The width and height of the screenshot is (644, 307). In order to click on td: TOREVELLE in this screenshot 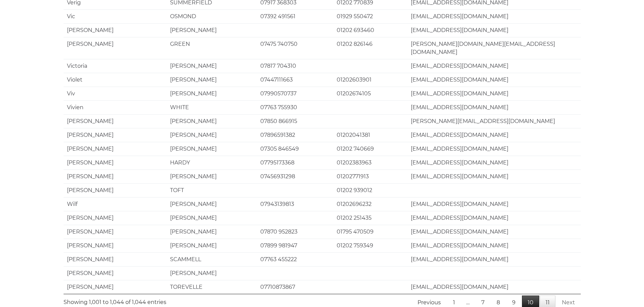, I will do `click(212, 287)`.